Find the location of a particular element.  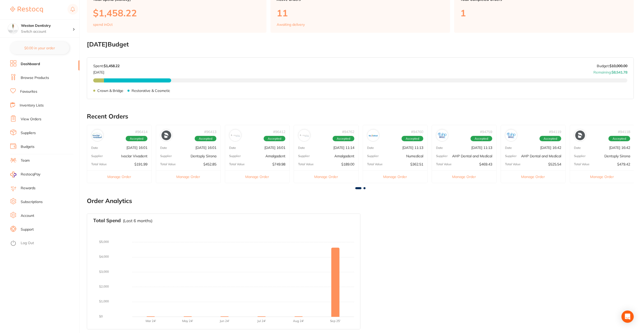

p: $189.00 is located at coordinates (348, 164).